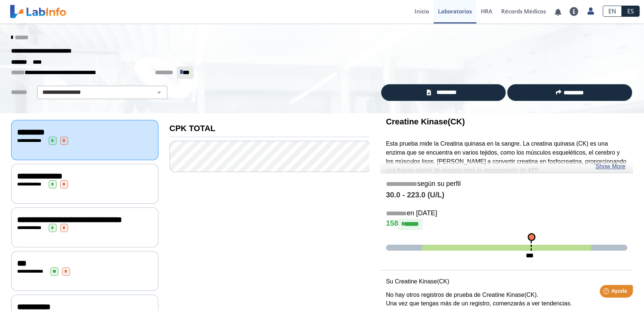 This screenshot has width=644, height=311. What do you see at coordinates (507, 195) in the screenshot?
I see `h4: 30.0 - 223.0 (U/L)` at bounding box center [507, 195].